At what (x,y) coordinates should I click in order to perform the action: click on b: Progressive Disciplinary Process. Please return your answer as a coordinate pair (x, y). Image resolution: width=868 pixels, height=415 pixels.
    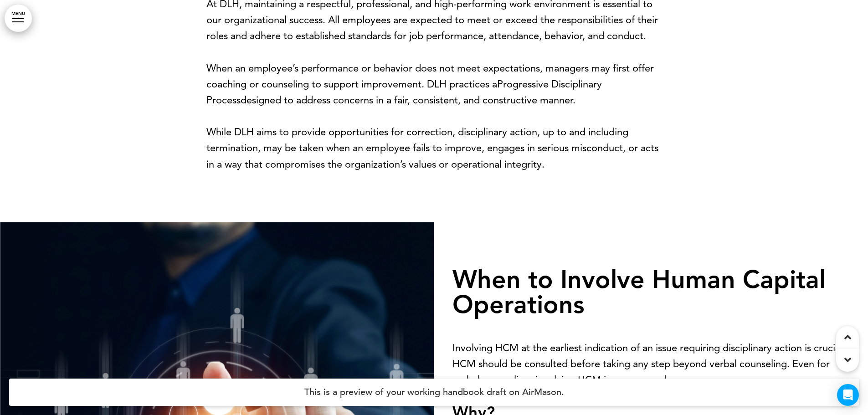
    Looking at the image, I should click on (404, 92).